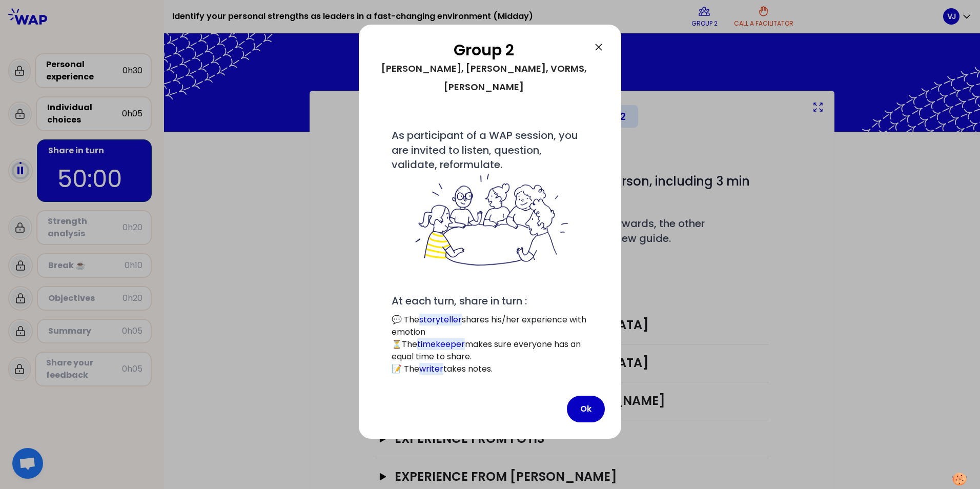  What do you see at coordinates (459, 301) in the screenshot?
I see `span: At each turn, share in turn :` at bounding box center [459, 301].